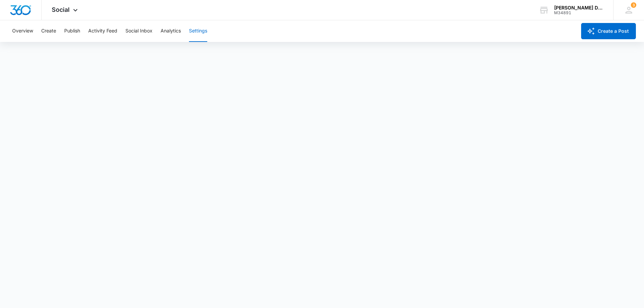  What do you see at coordinates (170, 31) in the screenshot?
I see `button: Analytics` at bounding box center [170, 31].